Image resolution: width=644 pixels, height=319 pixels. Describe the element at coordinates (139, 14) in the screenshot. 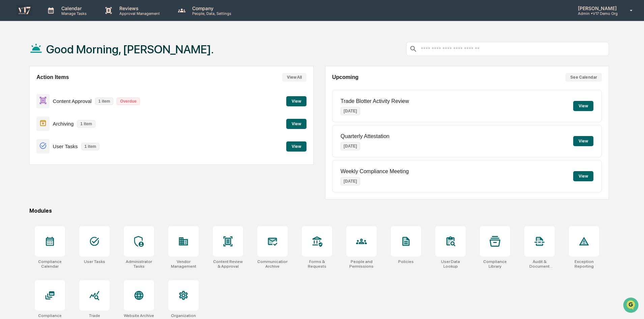

I see `p: Approval Management` at that location.